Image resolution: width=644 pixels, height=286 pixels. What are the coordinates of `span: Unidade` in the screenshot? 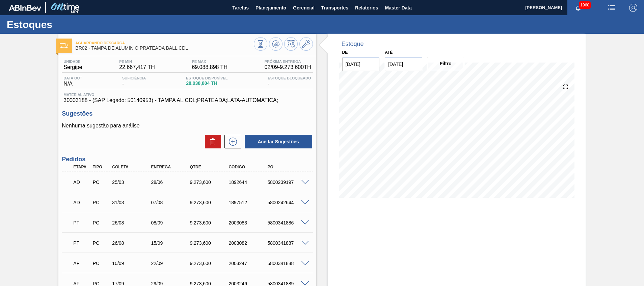 It's located at (72, 62).